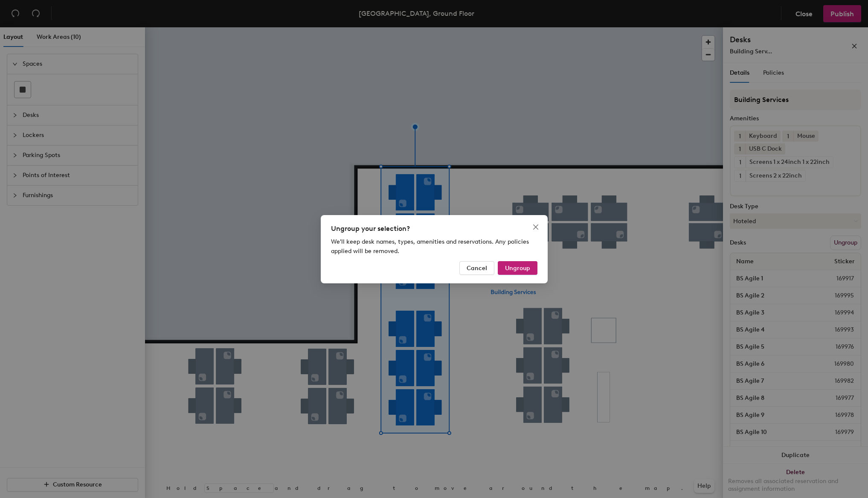  What do you see at coordinates (536, 227) in the screenshot?
I see `span: Close` at bounding box center [536, 227].